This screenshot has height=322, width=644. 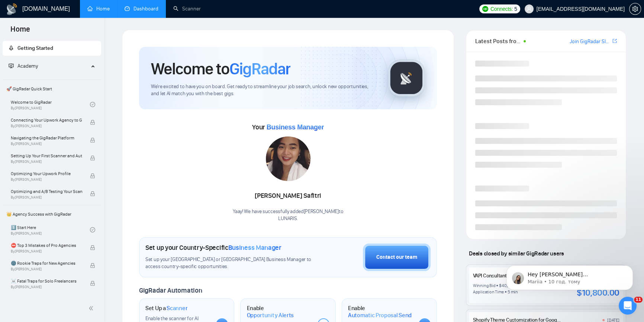 I want to click on span: rocket, so click(x=11, y=48).